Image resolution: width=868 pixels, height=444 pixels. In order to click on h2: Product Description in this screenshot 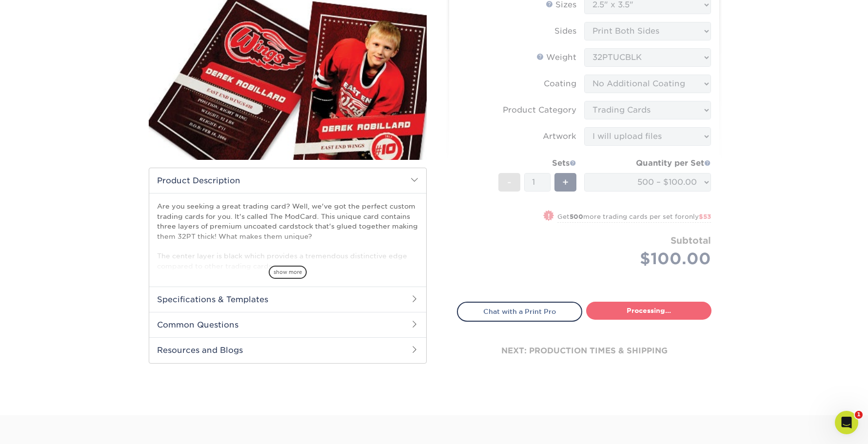, I will do `click(288, 180)`.